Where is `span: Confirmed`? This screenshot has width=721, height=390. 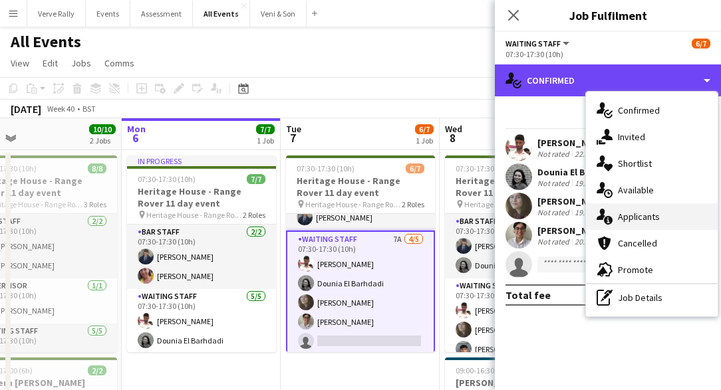 span: Confirmed is located at coordinates (638, 110).